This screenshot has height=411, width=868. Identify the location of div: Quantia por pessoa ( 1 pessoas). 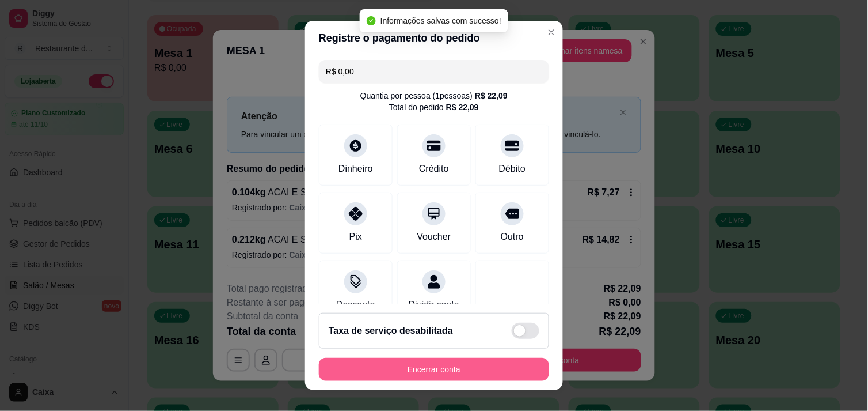
(434, 95).